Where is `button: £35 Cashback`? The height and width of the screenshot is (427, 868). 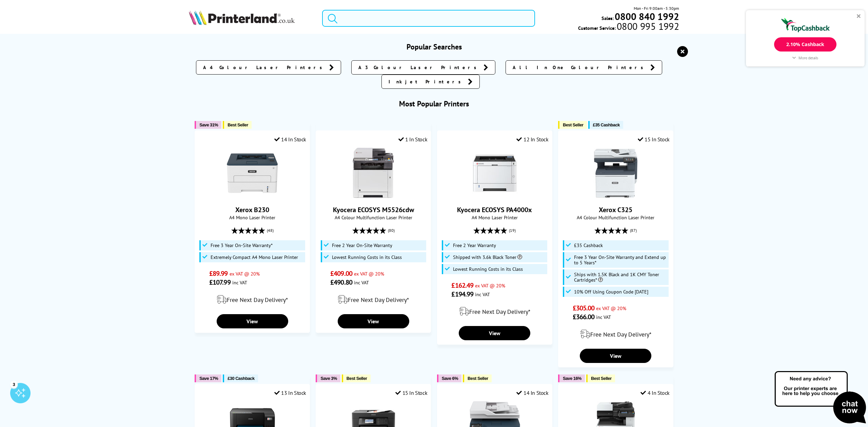
button: £35 Cashback is located at coordinates (606, 125).